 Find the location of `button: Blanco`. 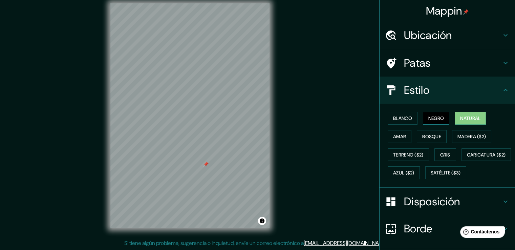

button: Blanco is located at coordinates (402, 118).